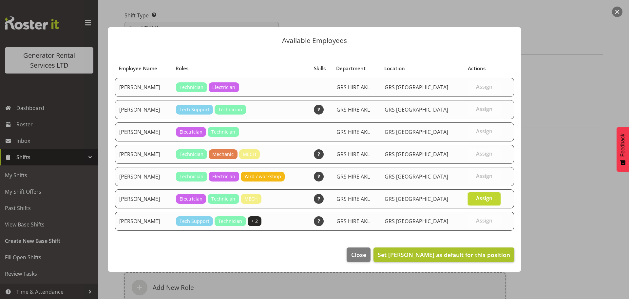 Image resolution: width=629 pixels, height=299 pixels. What do you see at coordinates (359, 254) in the screenshot?
I see `button: Close` at bounding box center [359, 254].